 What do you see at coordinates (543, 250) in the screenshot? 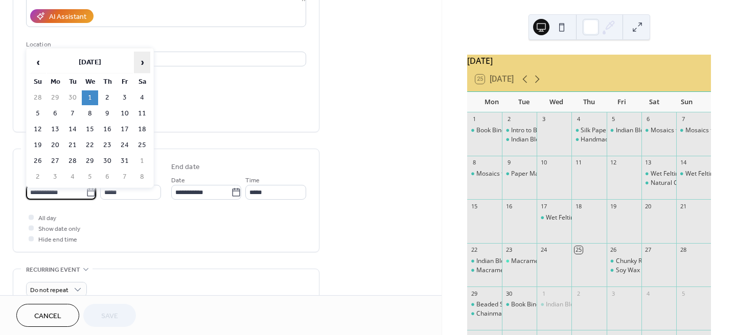
I see `div: 24` at bounding box center [543, 250].